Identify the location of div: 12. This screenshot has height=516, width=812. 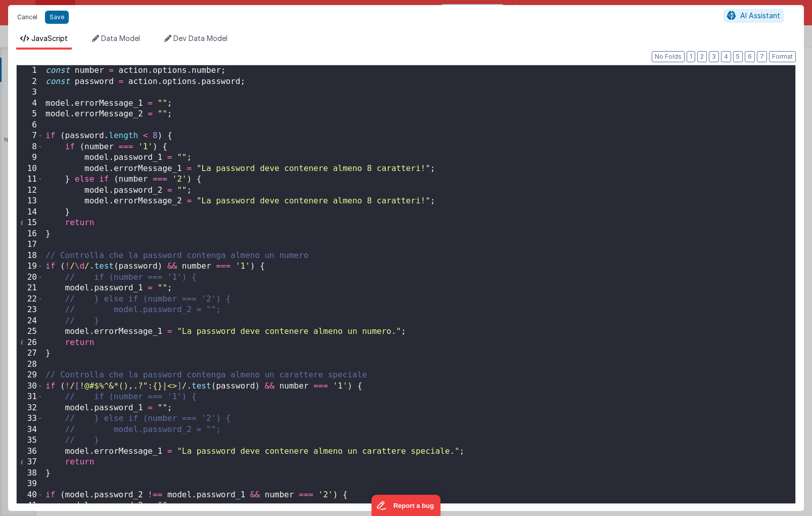
(30, 191).